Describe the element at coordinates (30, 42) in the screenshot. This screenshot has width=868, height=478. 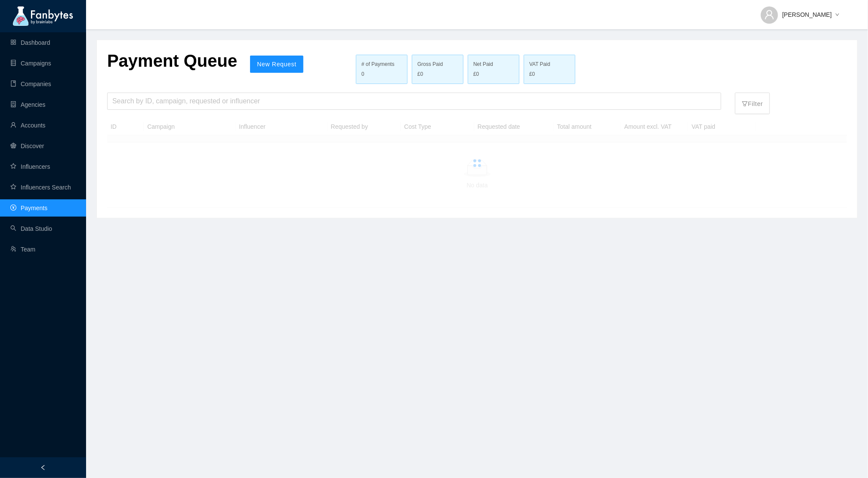
I see `a: appstoreDashboard` at that location.